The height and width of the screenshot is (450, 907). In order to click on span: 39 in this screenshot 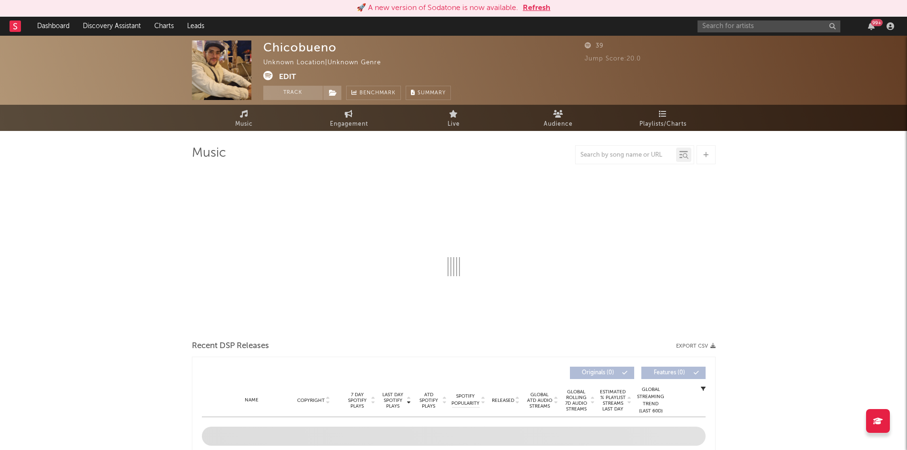, I will do `click(594, 46)`.